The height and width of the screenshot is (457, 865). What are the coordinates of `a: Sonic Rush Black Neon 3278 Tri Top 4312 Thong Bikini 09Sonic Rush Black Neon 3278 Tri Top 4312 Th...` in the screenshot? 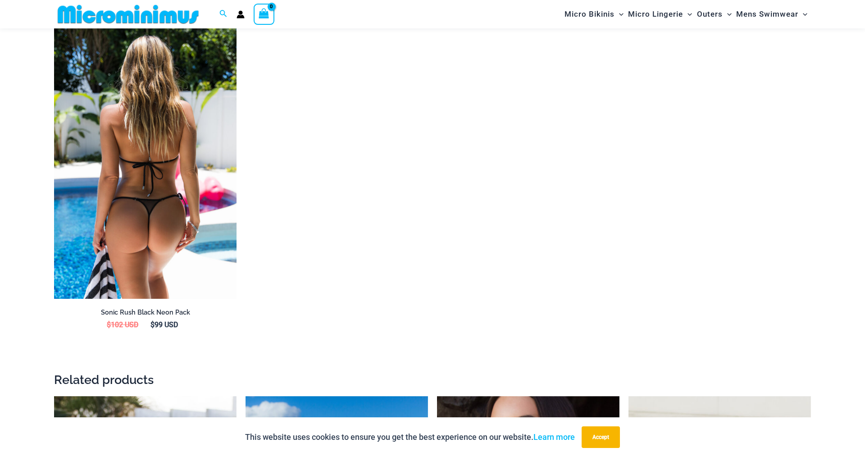 It's located at (145, 162).